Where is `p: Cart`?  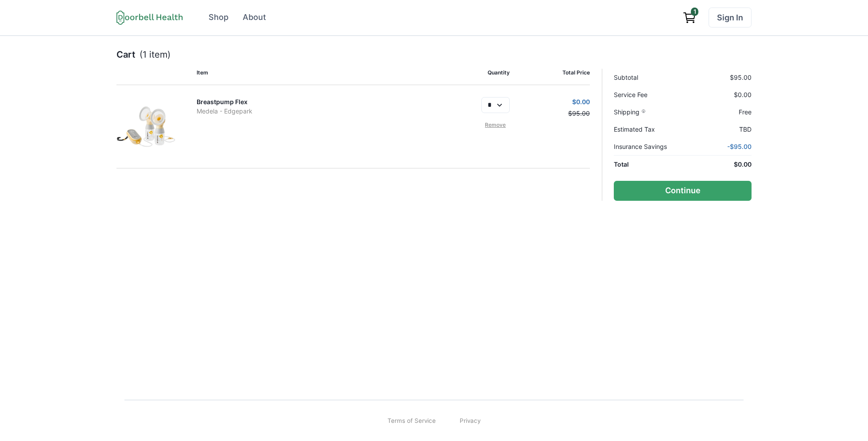 p: Cart is located at coordinates (126, 55).